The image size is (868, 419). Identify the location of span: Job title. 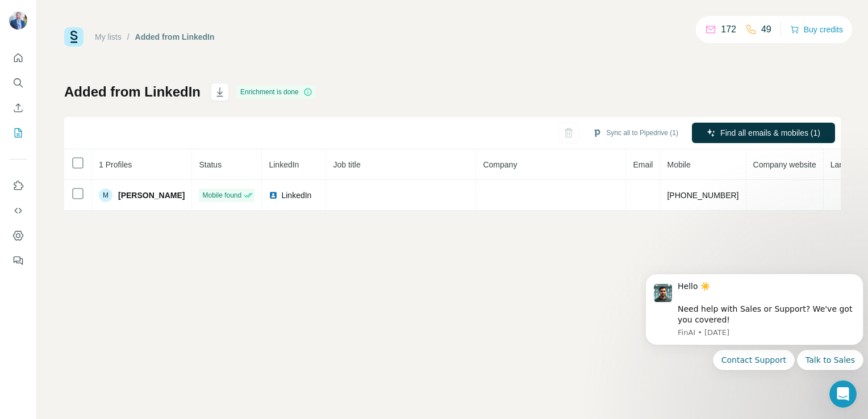
(347, 165).